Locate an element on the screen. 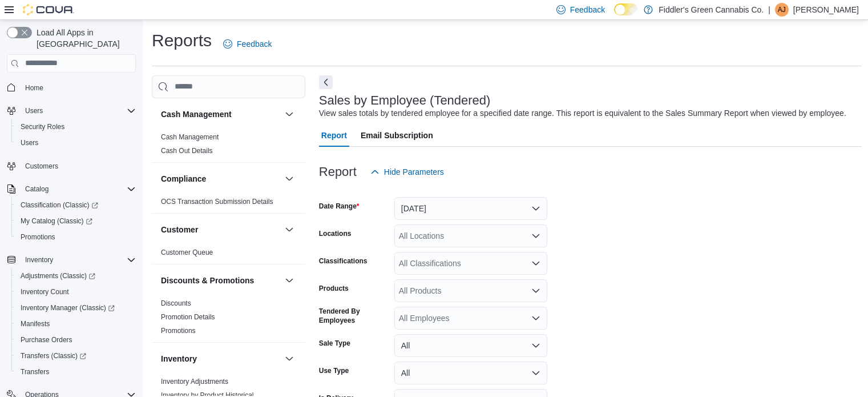  span: Inventory Count is located at coordinates (44, 292).